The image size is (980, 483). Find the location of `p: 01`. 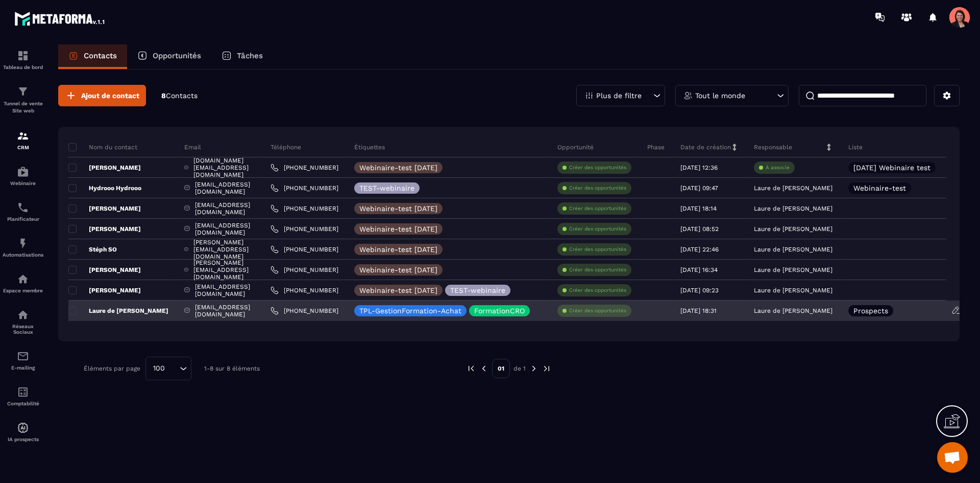

p: 01 is located at coordinates (501, 368).